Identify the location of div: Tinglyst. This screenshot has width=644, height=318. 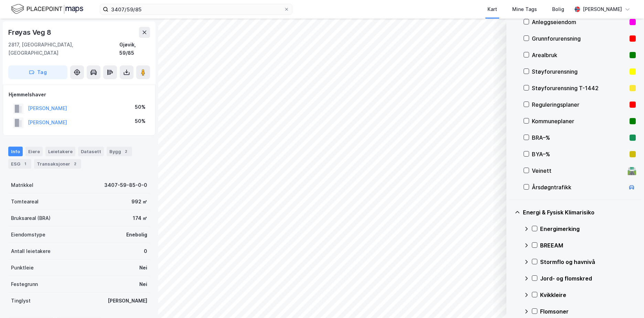
(20, 300).